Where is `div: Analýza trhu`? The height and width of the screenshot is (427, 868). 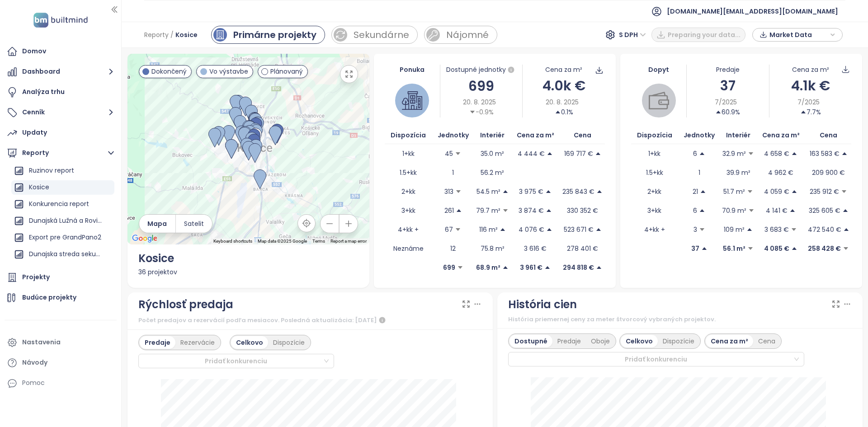
div: Analýza trhu is located at coordinates (43, 92).